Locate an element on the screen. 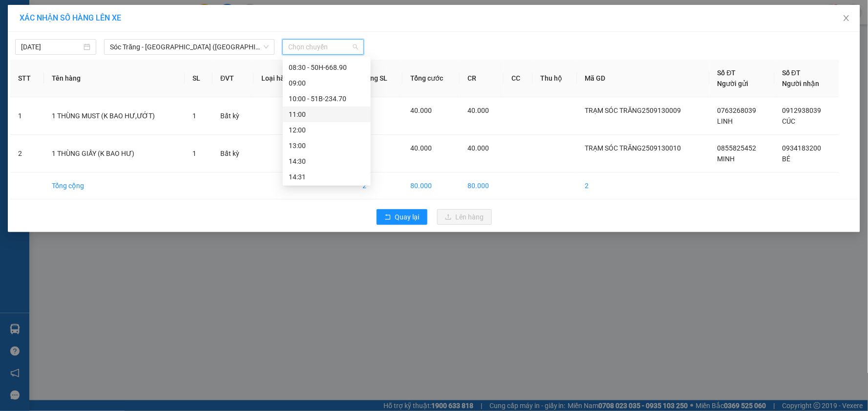 The height and width of the screenshot is (411, 868). button: rollbackQuay lại is located at coordinates (402, 217).